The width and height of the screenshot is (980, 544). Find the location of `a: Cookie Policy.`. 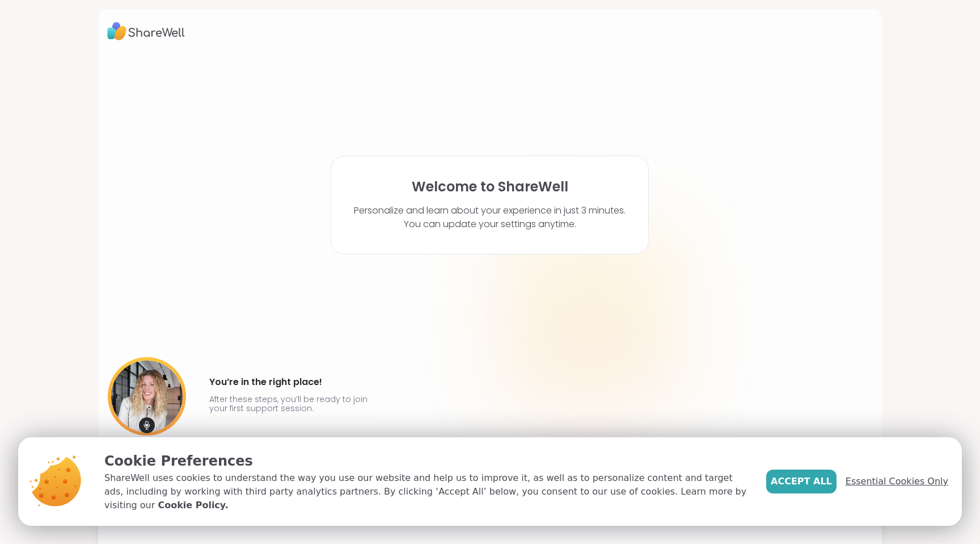

a: Cookie Policy. is located at coordinates (193, 505).